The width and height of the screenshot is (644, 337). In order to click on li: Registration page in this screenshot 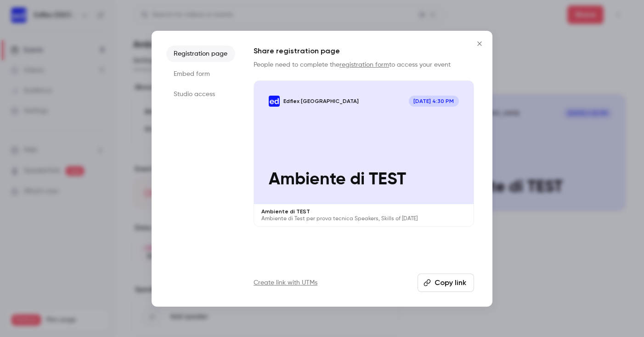, I will do `click(201, 54)`.